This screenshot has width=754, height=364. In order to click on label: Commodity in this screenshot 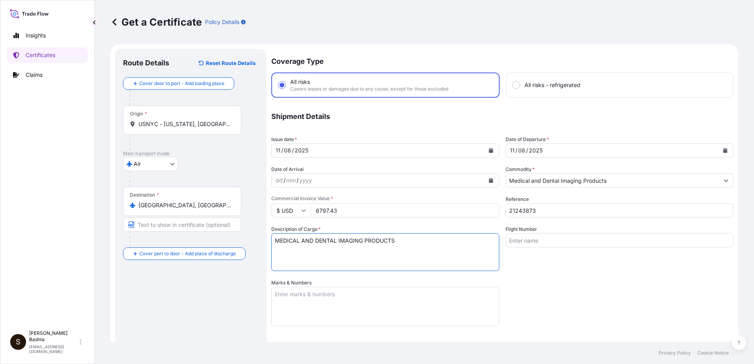, I will do `click(520, 170)`.